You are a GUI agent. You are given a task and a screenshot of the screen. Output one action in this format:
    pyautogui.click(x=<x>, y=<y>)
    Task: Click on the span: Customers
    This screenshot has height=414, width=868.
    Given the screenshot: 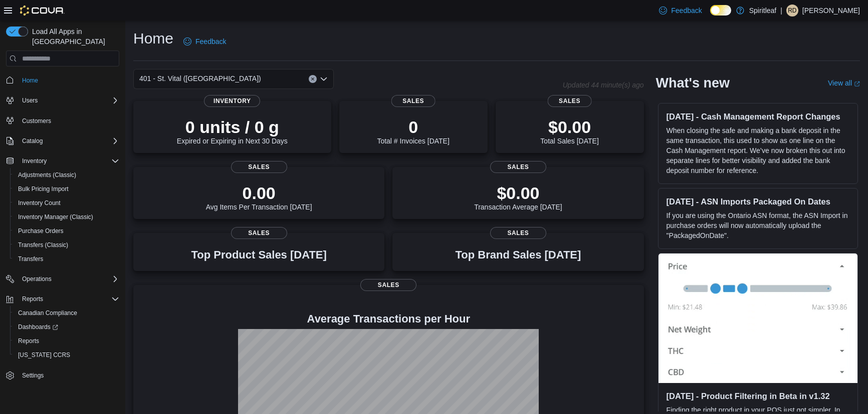 What is the action you would take?
    pyautogui.click(x=37, y=121)
    